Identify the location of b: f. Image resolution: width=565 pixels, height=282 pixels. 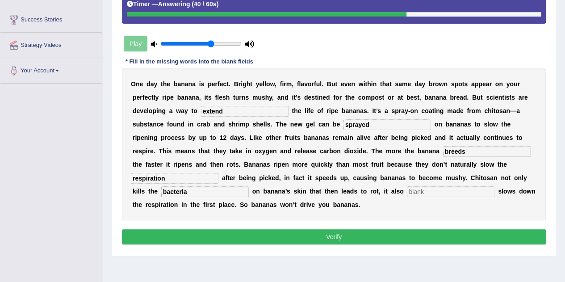
(467, 111).